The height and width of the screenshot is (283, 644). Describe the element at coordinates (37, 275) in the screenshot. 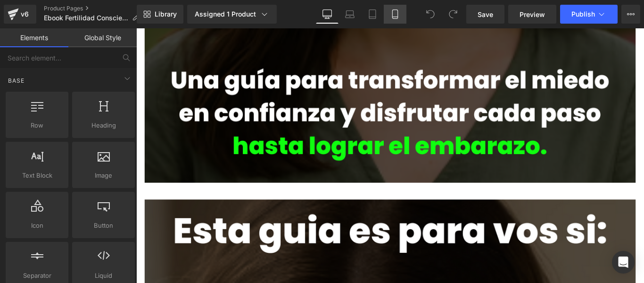

I see `span: Separator` at that location.